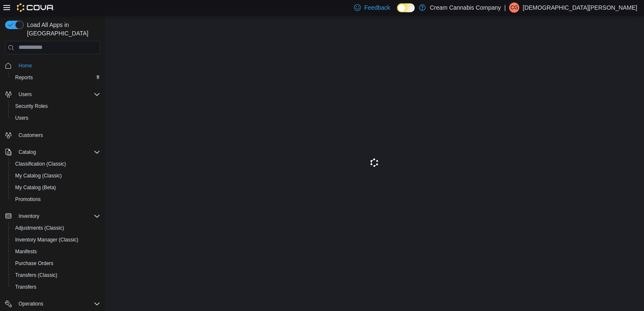 This screenshot has height=311, width=644. Describe the element at coordinates (377, 7) in the screenshot. I see `span: Feedback` at that location.